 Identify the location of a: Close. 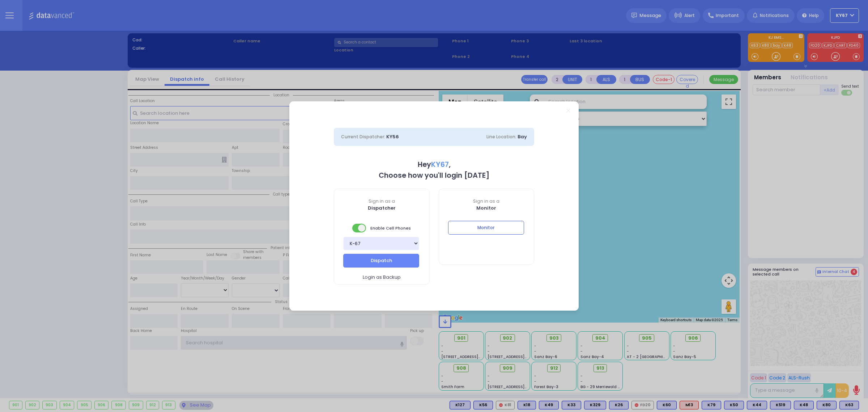
(568, 110).